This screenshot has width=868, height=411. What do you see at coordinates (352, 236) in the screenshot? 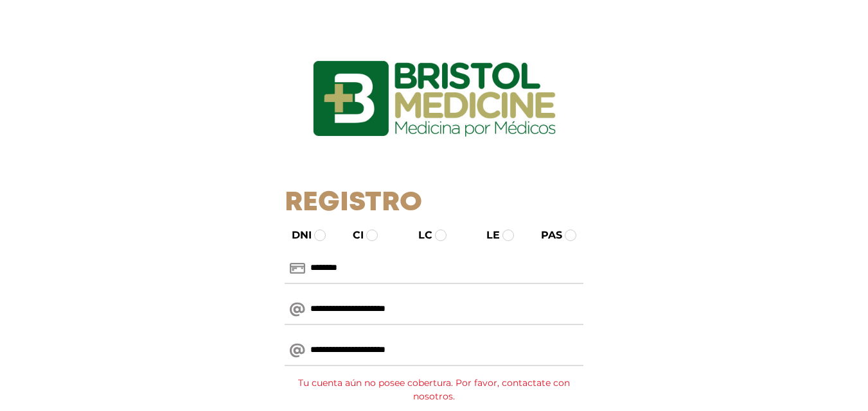
I see `label: CI` at bounding box center [352, 236].